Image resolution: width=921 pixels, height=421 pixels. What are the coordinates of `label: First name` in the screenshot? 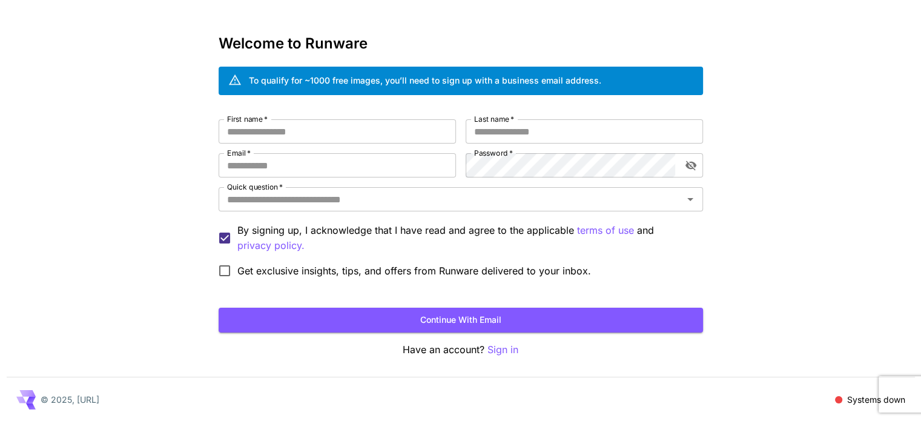 It's located at (247, 119).